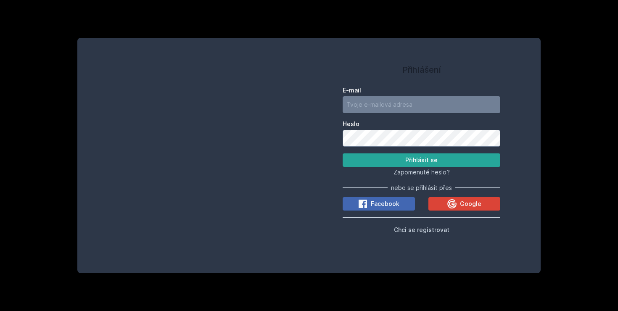  What do you see at coordinates (422, 229) in the screenshot?
I see `span: Chci se registrovat` at bounding box center [422, 229].